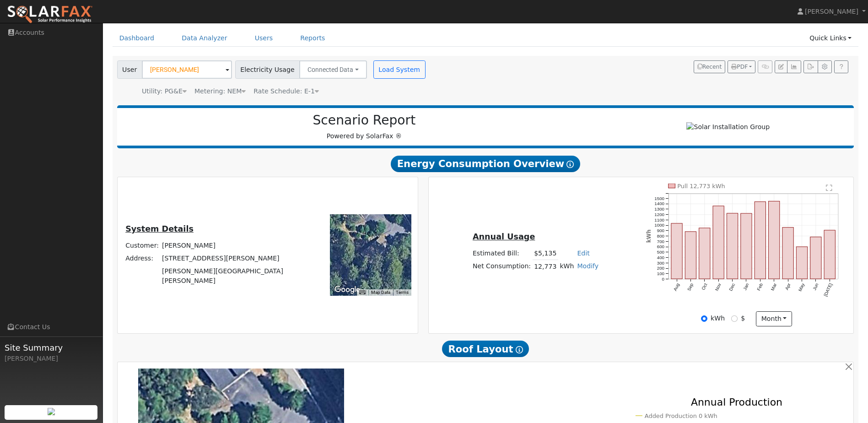 The image size is (868, 423). I want to click on button: Keyboard shortcuts, so click(363, 292).